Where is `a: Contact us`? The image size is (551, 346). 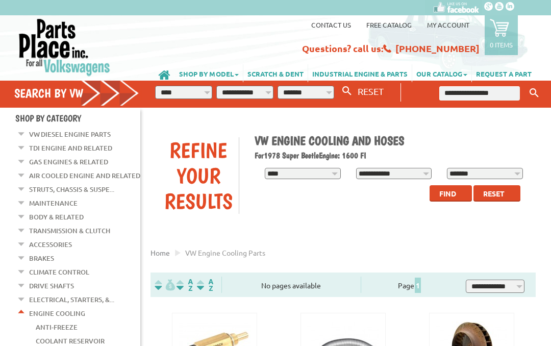 a: Contact us is located at coordinates (331, 25).